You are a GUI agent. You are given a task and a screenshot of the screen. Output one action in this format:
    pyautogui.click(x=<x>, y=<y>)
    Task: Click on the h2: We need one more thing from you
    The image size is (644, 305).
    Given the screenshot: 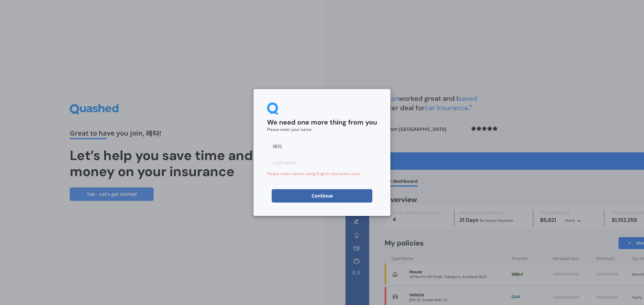 What is the action you would take?
    pyautogui.click(x=322, y=122)
    